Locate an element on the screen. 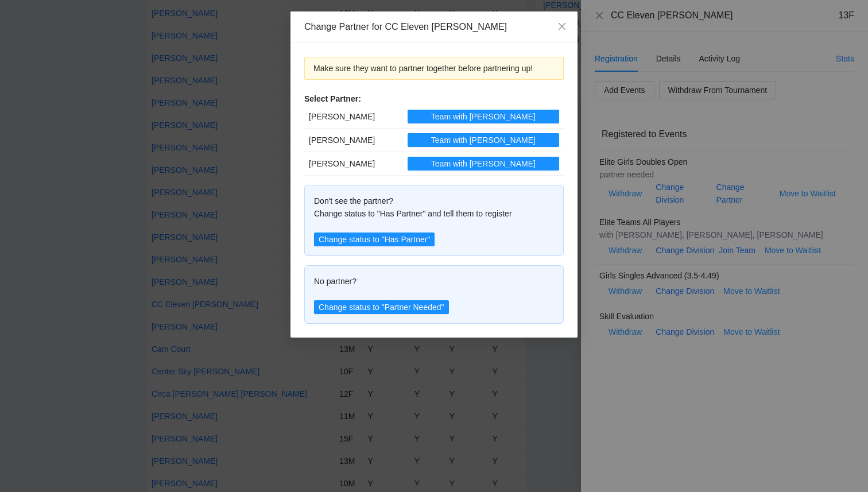  button: Change status to "Has Partner" is located at coordinates (374, 240).